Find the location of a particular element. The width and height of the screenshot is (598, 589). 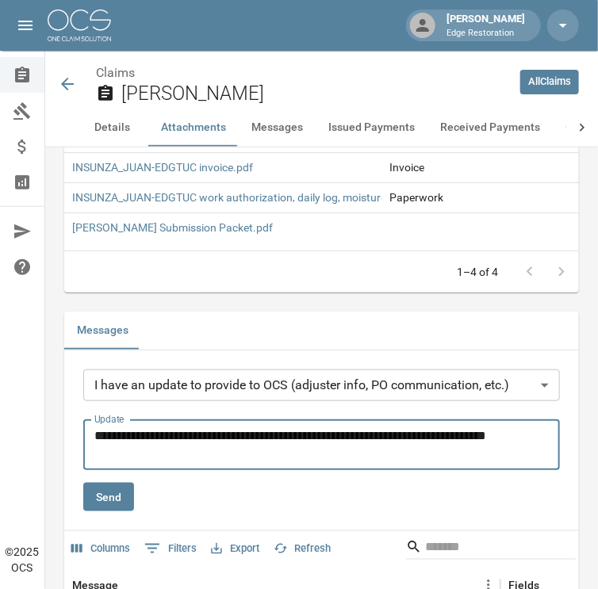

div: Search is located at coordinates (491, 549).